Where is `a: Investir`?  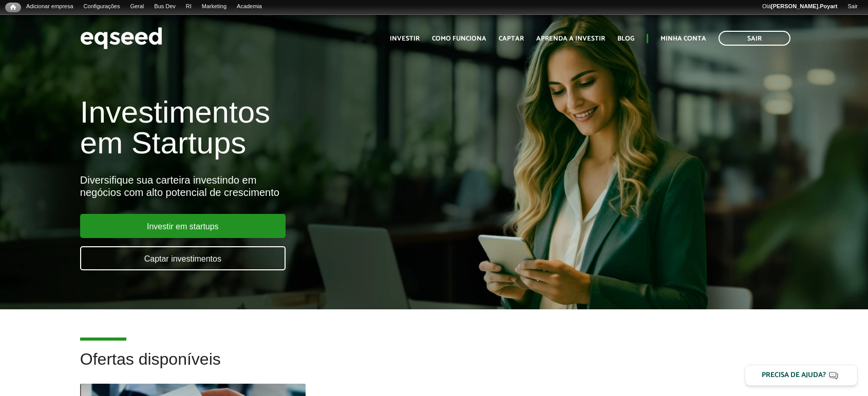 a: Investir is located at coordinates (405, 38).